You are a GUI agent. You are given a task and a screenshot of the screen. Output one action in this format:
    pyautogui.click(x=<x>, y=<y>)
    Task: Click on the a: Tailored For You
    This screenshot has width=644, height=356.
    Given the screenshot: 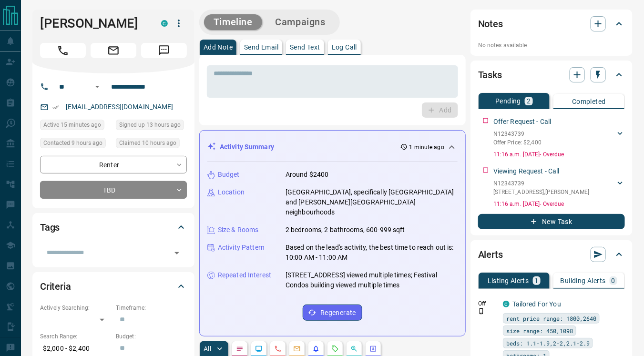 What is the action you would take?
    pyautogui.click(x=537, y=304)
    